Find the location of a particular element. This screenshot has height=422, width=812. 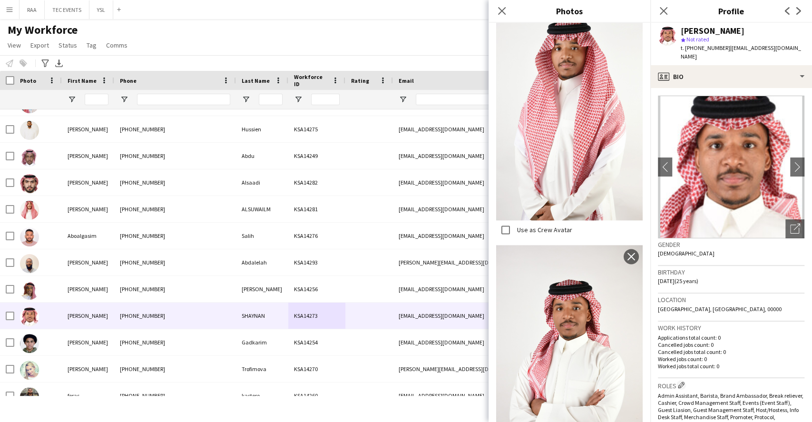

span: Comms is located at coordinates (117, 45).